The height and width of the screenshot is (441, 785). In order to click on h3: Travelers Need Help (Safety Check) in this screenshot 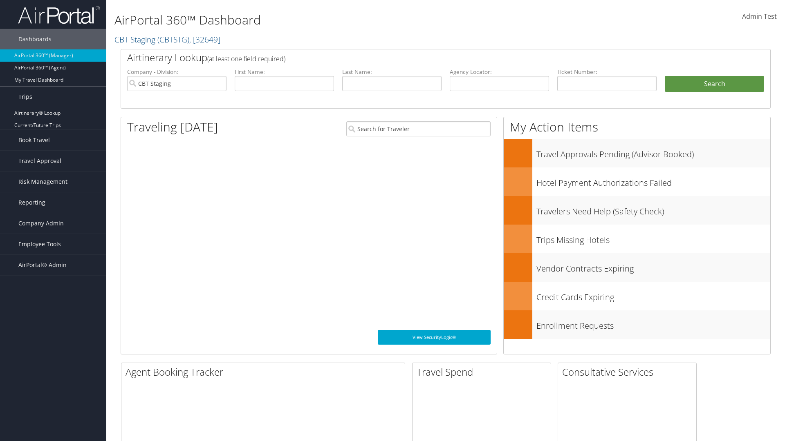, I will do `click(653, 210)`.